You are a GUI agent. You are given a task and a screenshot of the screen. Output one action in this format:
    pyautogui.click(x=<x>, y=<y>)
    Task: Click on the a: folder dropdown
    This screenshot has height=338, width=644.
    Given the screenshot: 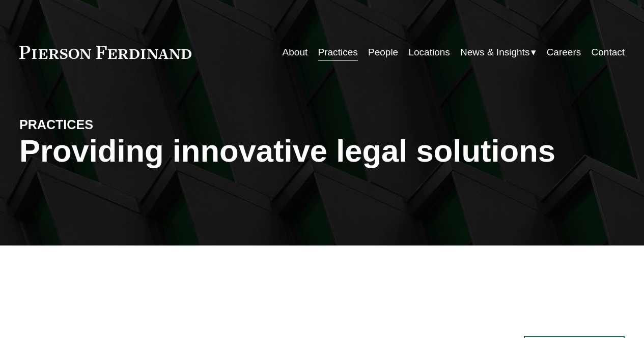 What is the action you would take?
    pyautogui.click(x=498, y=52)
    